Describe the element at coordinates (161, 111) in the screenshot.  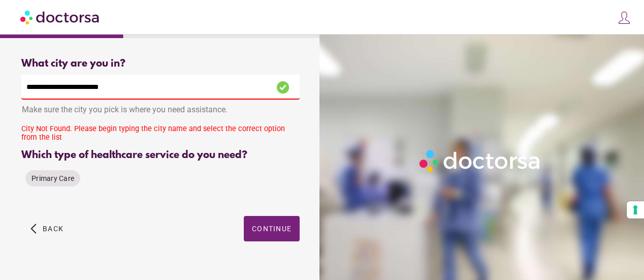
I see `div: Make sure the city you pick is where you need assistance.` at that location.